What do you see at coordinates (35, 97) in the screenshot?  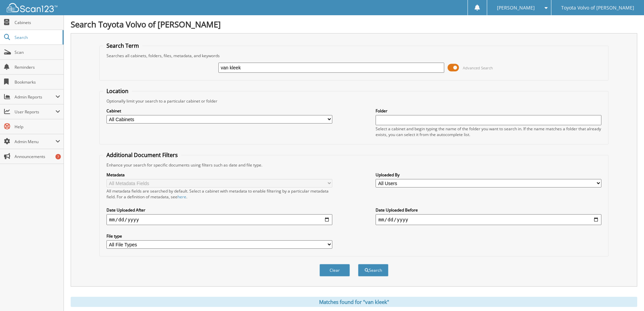 I see `span: Admin Reports` at bounding box center [35, 97].